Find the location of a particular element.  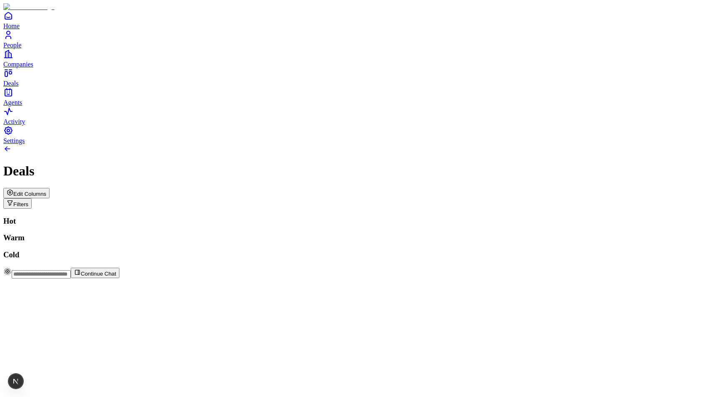

span: Edit Columns is located at coordinates (30, 194).